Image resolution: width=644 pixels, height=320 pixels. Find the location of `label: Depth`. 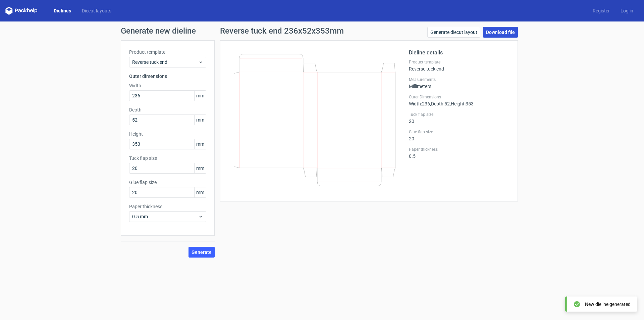

label: Depth is located at coordinates (168, 110).